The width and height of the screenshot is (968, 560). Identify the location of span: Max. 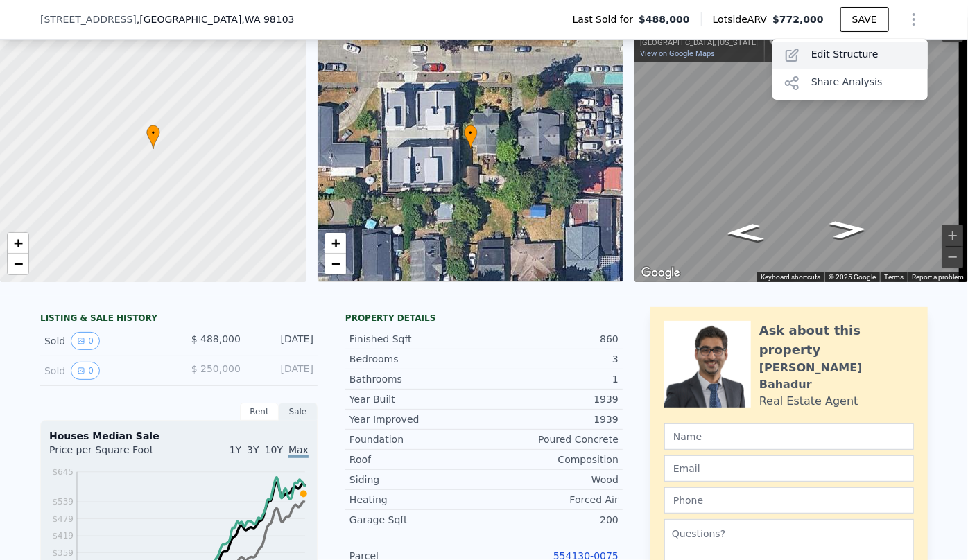
(298, 451).